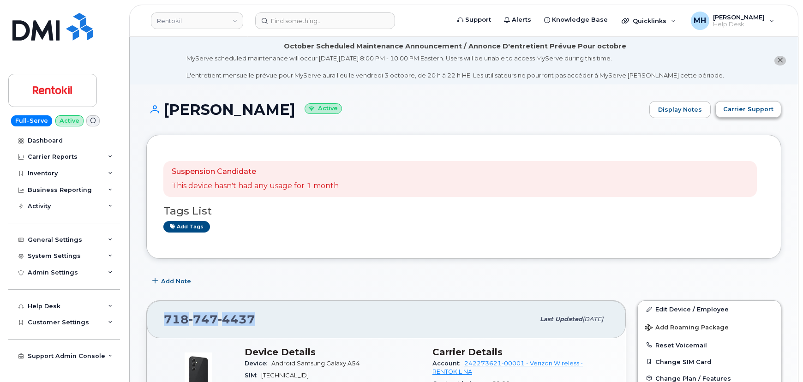 Image resolution: width=803 pixels, height=382 pixels. I want to click on a: Add tags, so click(186, 227).